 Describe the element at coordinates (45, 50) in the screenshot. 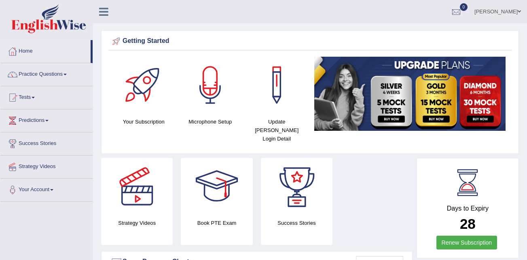

I see `a: Home` at that location.